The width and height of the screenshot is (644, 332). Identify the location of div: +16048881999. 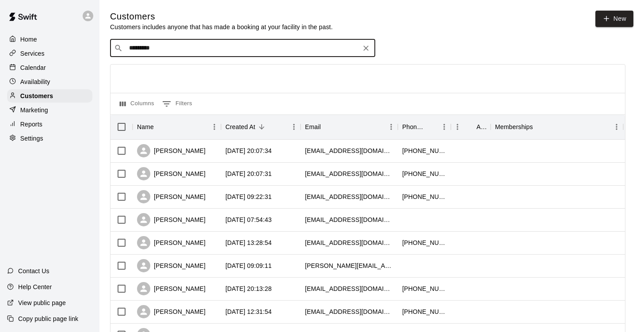
(425, 288).